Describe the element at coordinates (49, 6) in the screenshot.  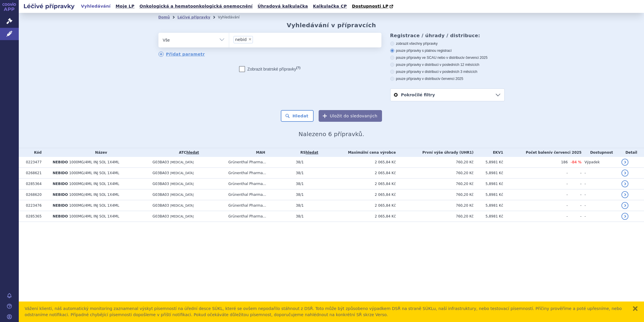
I see `h2: Léčivé přípravky` at that location.